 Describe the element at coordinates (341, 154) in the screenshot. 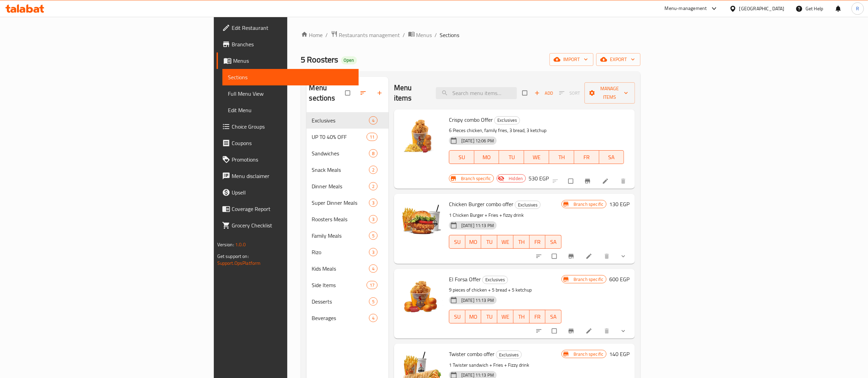

I see `span: Sandwiches` at that location.